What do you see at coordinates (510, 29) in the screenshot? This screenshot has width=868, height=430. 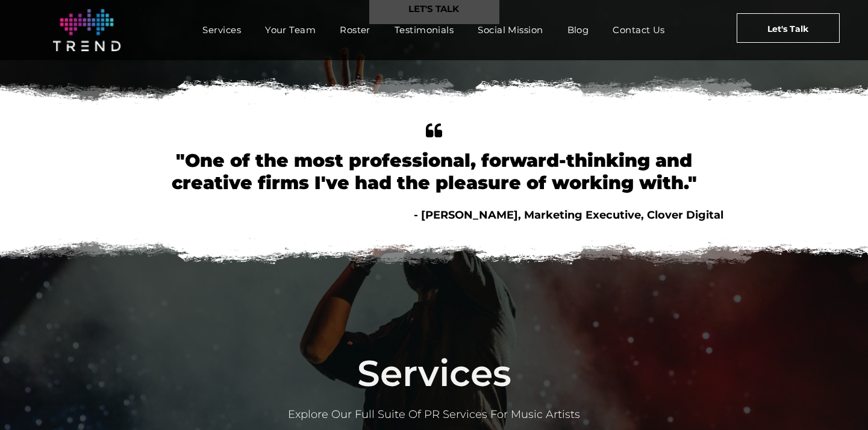 I see `span: Social Mission` at bounding box center [510, 29].